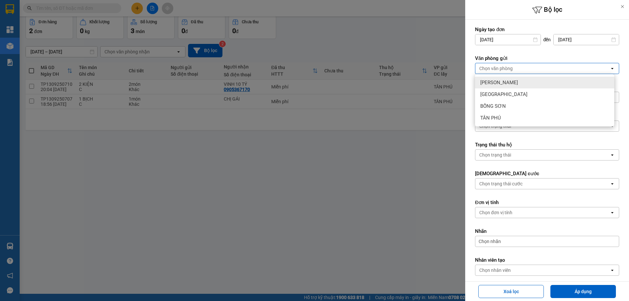 The height and width of the screenshot is (301, 629). I want to click on label: Văn phòng gửi, so click(547, 58).